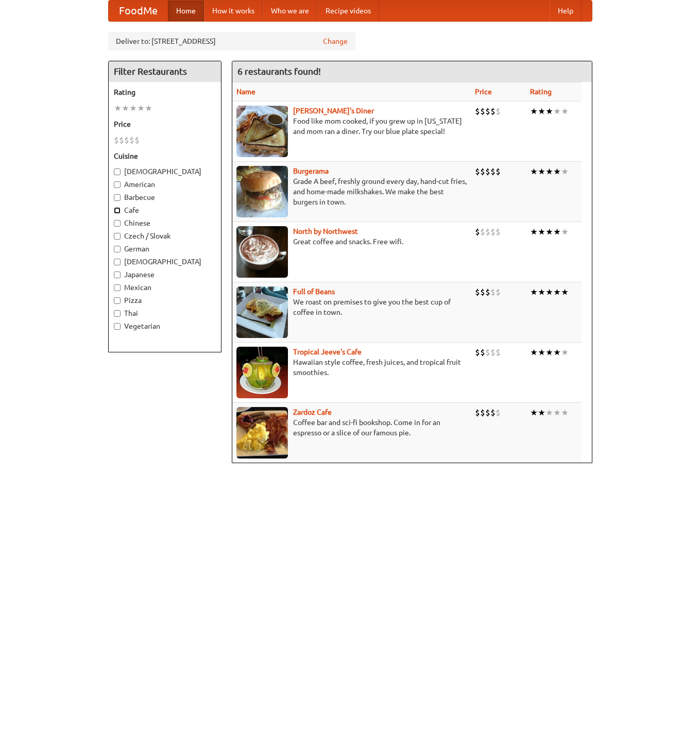 The image size is (700, 729). Describe the element at coordinates (326, 231) in the screenshot. I see `a: North by Northwest` at that location.